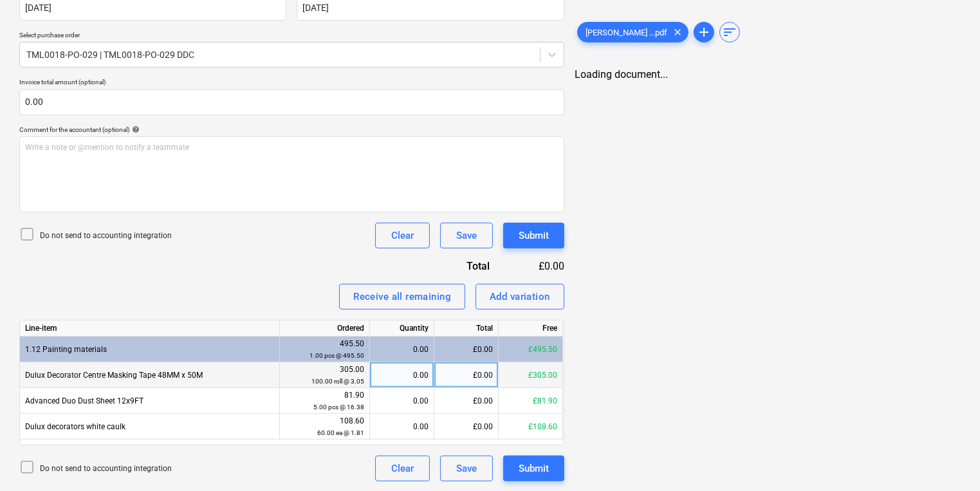 The height and width of the screenshot is (491, 980). I want to click on small: 1.00 pcs @ 495.50, so click(337, 355).